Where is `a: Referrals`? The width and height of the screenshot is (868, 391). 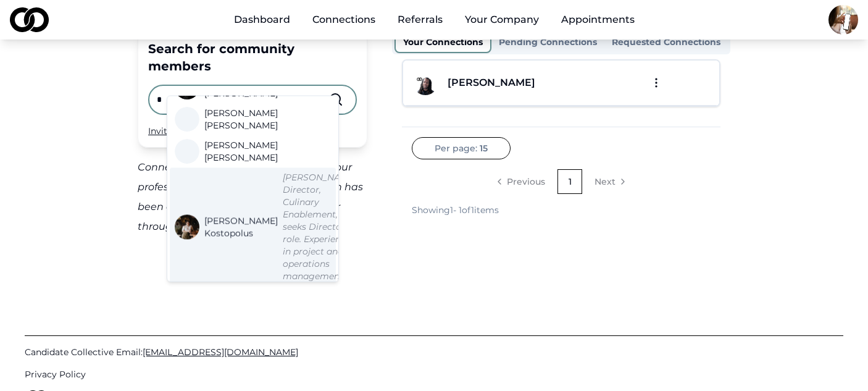
a: Referrals is located at coordinates (420, 20).